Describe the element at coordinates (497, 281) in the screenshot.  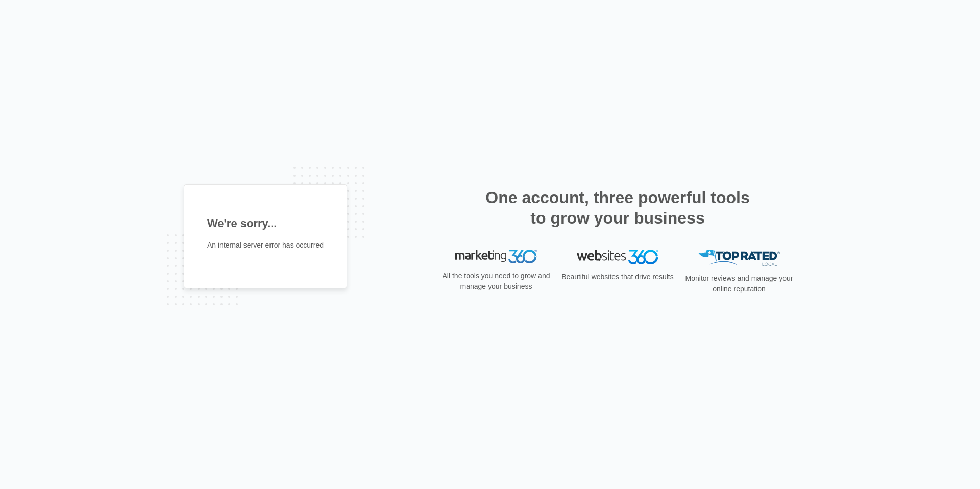
I see `p: All the tools you need to grow and manage your business` at that location.